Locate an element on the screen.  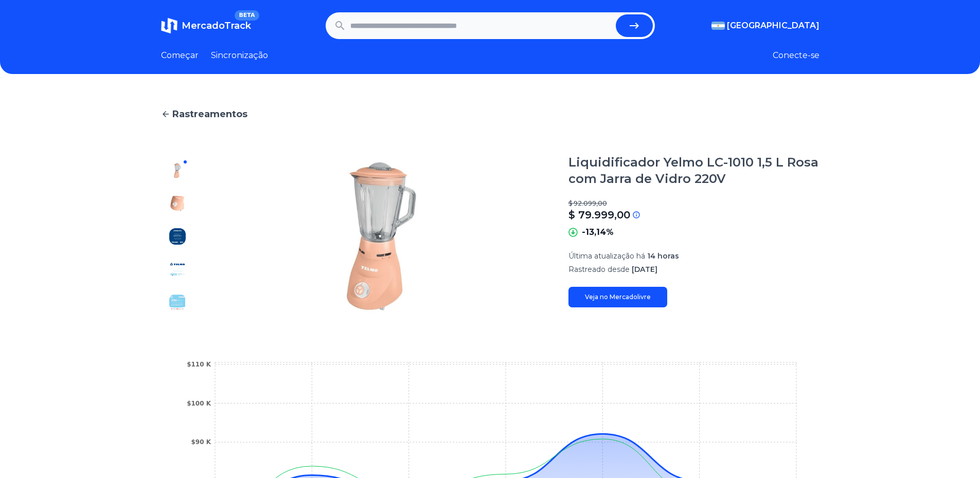
font: $ 79.999,00 is located at coordinates (600, 215).